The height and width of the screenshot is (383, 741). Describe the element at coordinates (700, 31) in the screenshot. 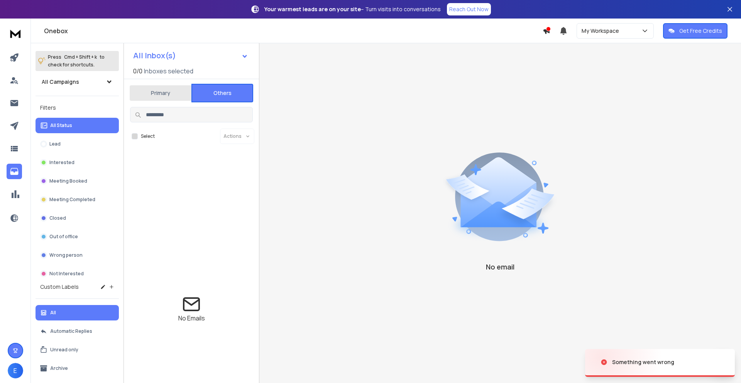

I see `p: Get Free Credits` at that location.